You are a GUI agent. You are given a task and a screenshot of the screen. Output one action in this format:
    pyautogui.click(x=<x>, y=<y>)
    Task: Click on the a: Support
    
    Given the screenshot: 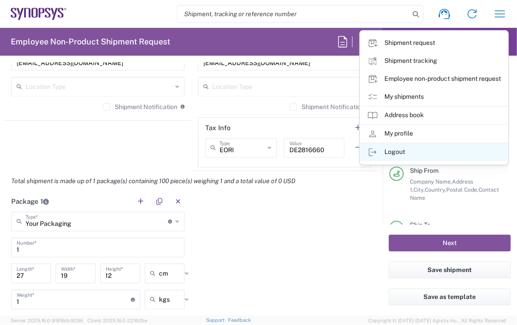 What is the action you would take?
    pyautogui.click(x=217, y=320)
    